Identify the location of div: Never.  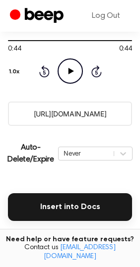
(86, 153).